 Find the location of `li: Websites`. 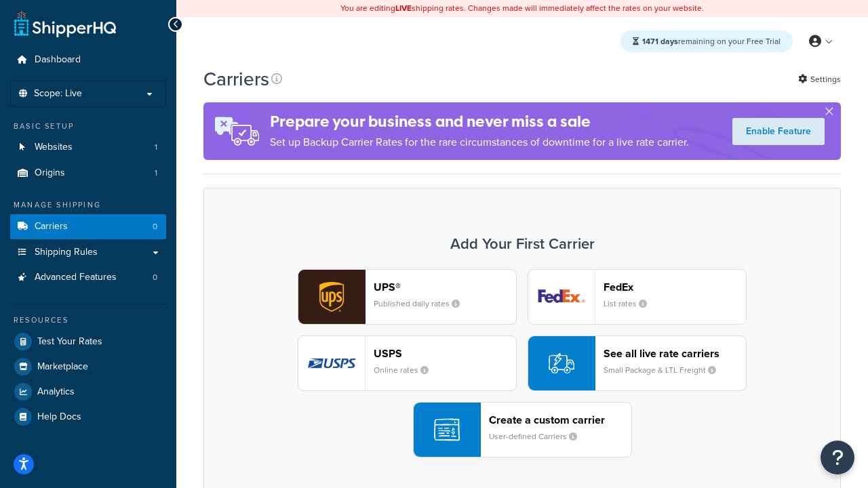

li: Websites is located at coordinates (88, 147).